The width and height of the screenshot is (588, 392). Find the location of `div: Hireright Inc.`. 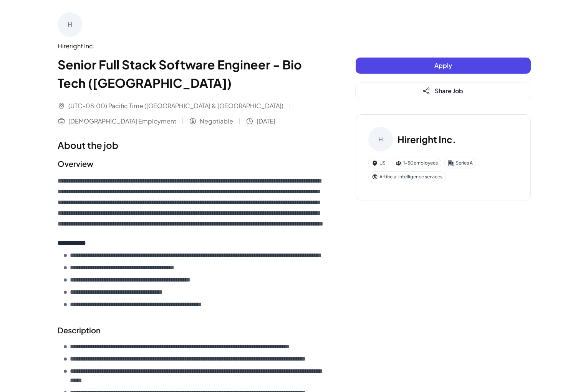

div: Hireright Inc. is located at coordinates (191, 46).